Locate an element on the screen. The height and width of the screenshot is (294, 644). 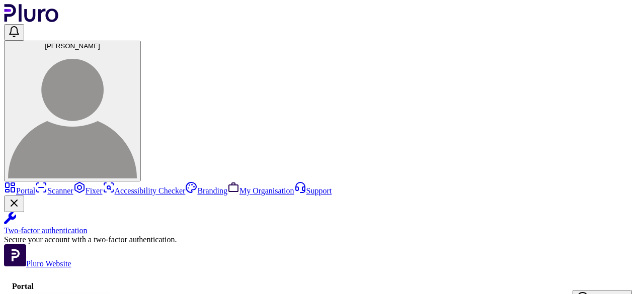
a: Two-factor authentication is located at coordinates (322, 224).